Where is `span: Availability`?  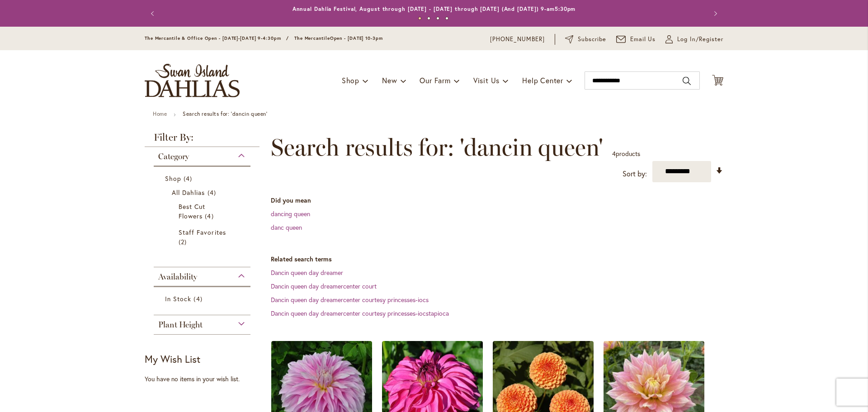 span: Availability is located at coordinates (178, 276).